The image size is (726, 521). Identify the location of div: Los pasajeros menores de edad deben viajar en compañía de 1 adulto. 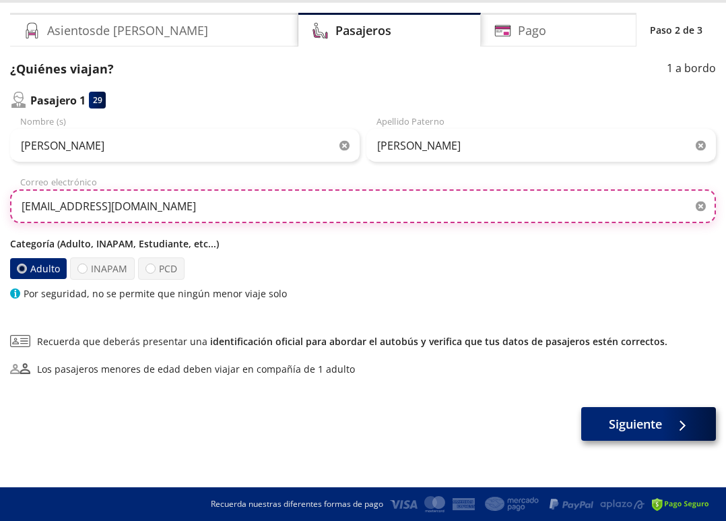
(196, 369).